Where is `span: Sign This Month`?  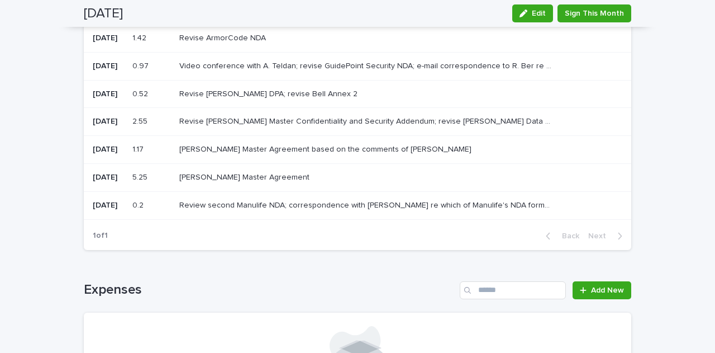 span: Sign This Month is located at coordinates (595, 13).